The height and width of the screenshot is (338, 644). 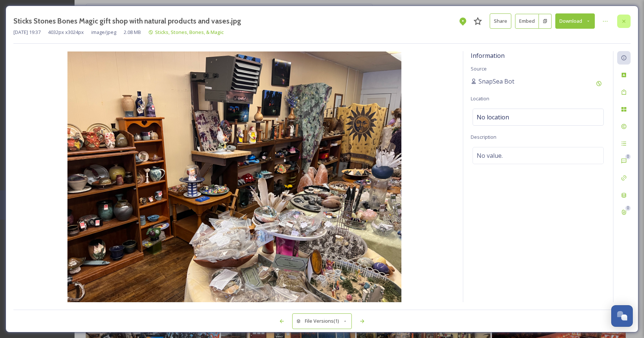 What do you see at coordinates (104, 32) in the screenshot?
I see `span: image/jpeg` at bounding box center [104, 32].